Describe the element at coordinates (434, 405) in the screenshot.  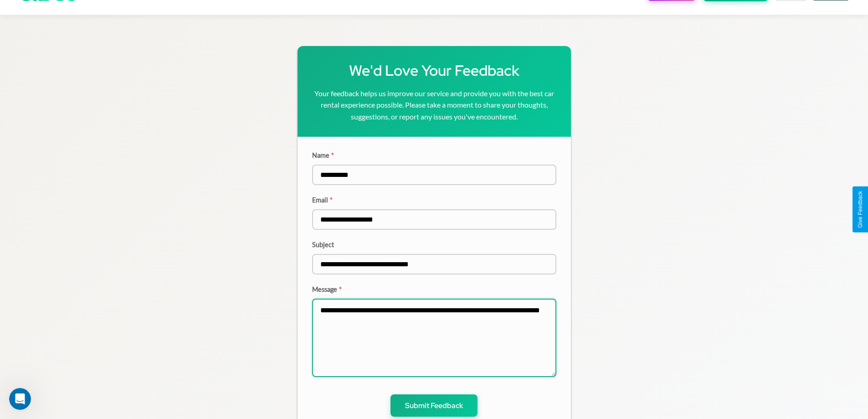
I see `button: Submit Feedback` at that location.